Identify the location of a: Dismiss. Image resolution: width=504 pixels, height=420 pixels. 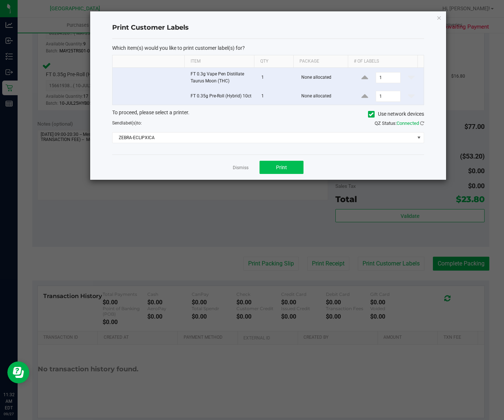
(240, 168).